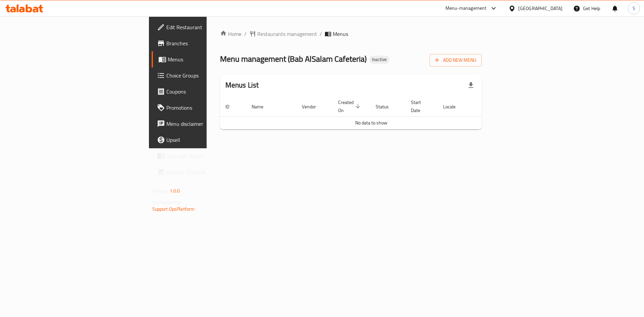  I want to click on span: Coupons, so click(209, 92).